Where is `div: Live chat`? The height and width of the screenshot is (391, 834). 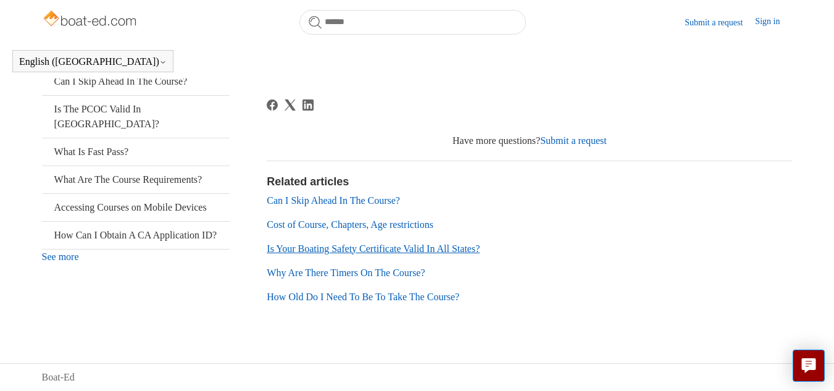
div: Live chat is located at coordinates (809, 366).